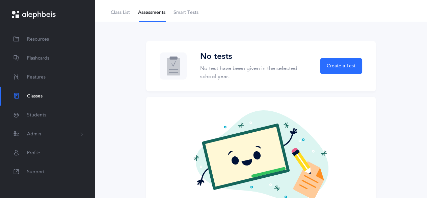 Image resolution: width=427 pixels, height=198 pixels. I want to click on h3: No tests, so click(256, 56).